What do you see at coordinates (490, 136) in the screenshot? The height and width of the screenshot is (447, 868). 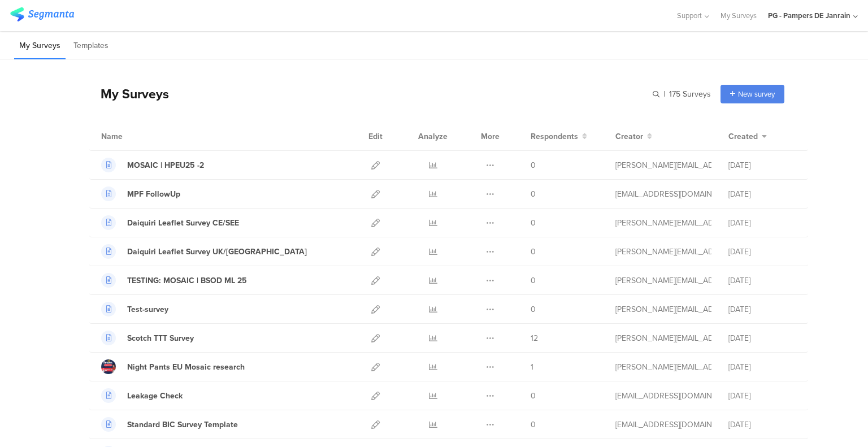 I see `div: More` at bounding box center [490, 136].